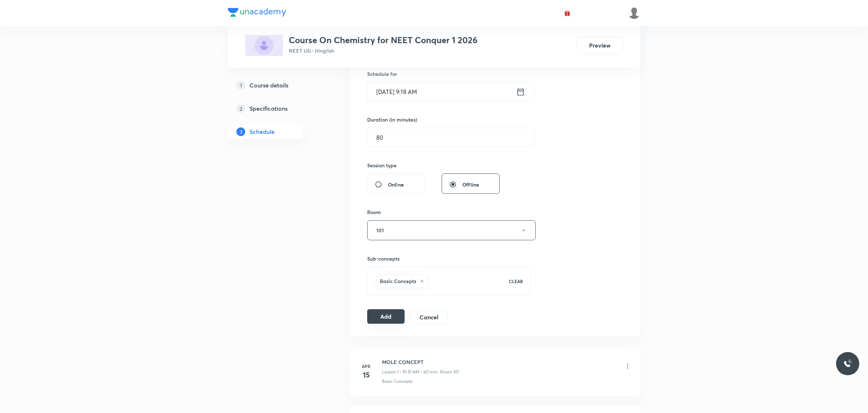 Image resolution: width=868 pixels, height=413 pixels. I want to click on h6: Schedule for, so click(449, 73).